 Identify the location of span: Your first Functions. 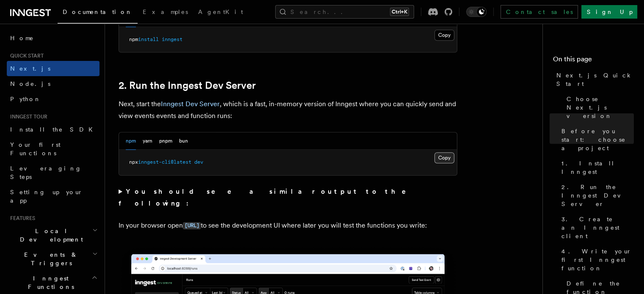
(35, 149).